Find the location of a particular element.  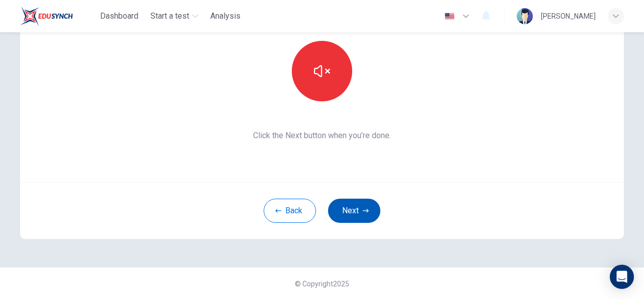

span: © Copyright 2025 is located at coordinates (322, 283).